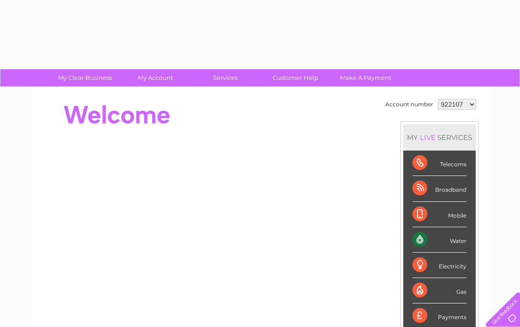 The width and height of the screenshot is (520, 327). What do you see at coordinates (439, 188) in the screenshot?
I see `div: Broadband` at bounding box center [439, 188].